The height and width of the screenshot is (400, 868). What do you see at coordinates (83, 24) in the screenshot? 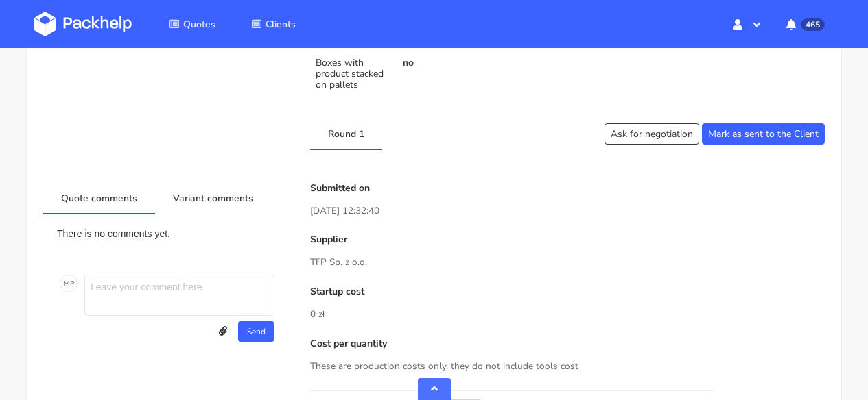
I see `img: Dashboard` at bounding box center [83, 24].